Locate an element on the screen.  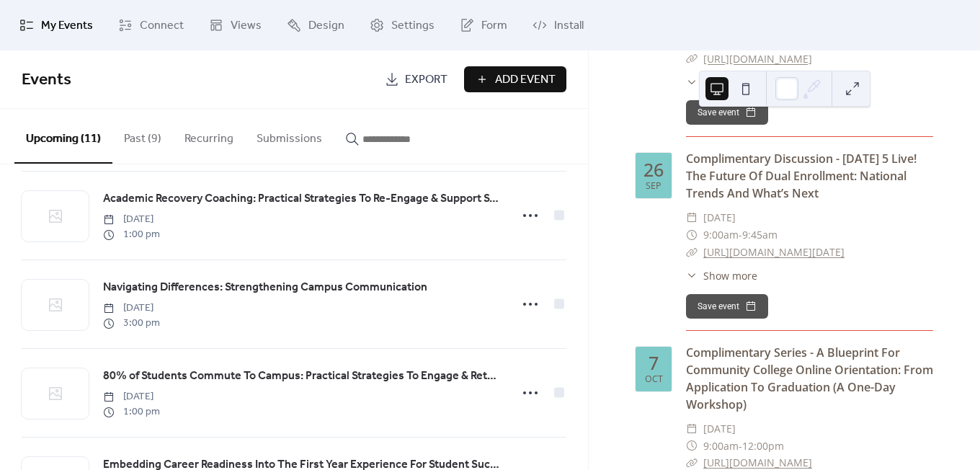
span: 12:00pm is located at coordinates (763, 445).